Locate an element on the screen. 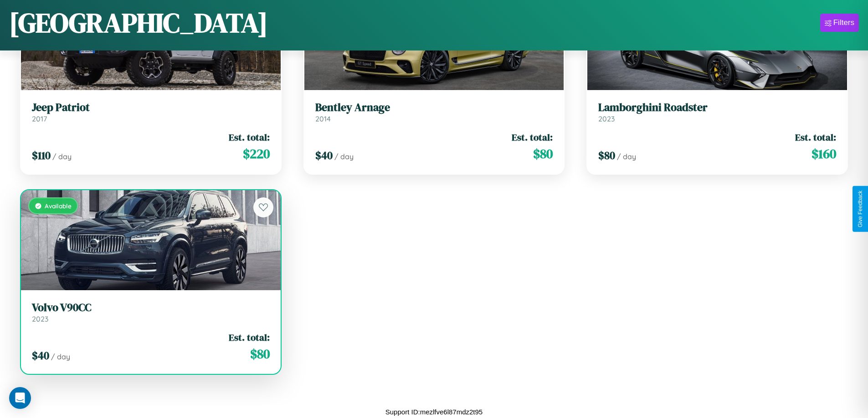 Image resolution: width=868 pixels, height=418 pixels. button: Filters is located at coordinates (839, 23).